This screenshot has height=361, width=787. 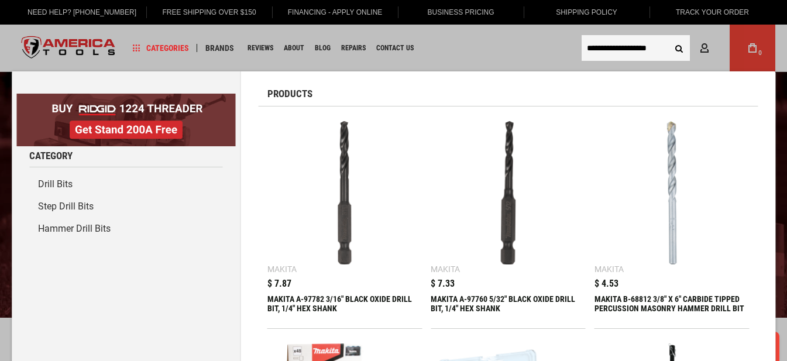 What do you see at coordinates (126, 184) in the screenshot?
I see `a: Drill Bits` at bounding box center [126, 184].